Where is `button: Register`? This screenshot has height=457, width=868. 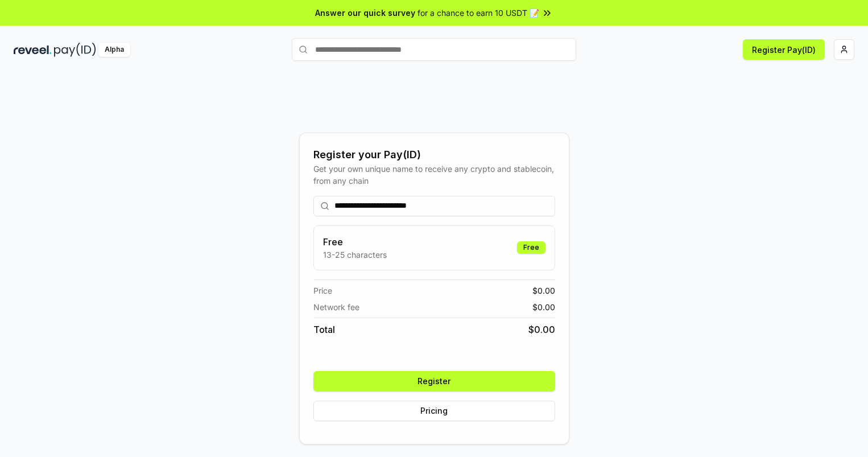
button: Register is located at coordinates (434, 381).